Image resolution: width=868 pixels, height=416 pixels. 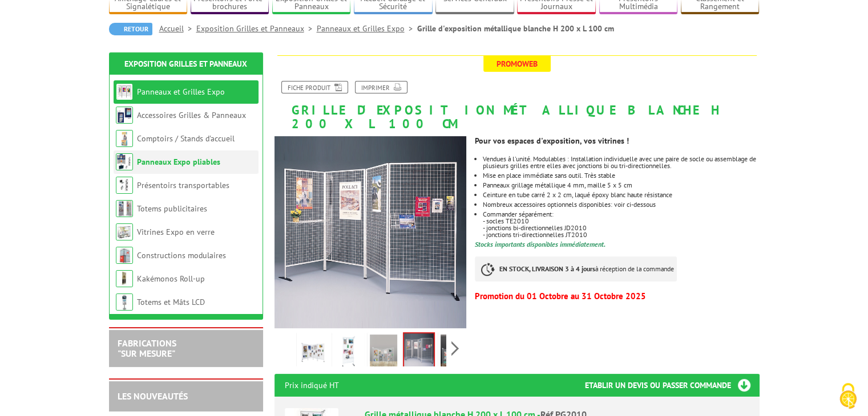 What do you see at coordinates (191, 115) in the screenshot?
I see `a: Accessoires Grilles & Panneaux` at bounding box center [191, 115].